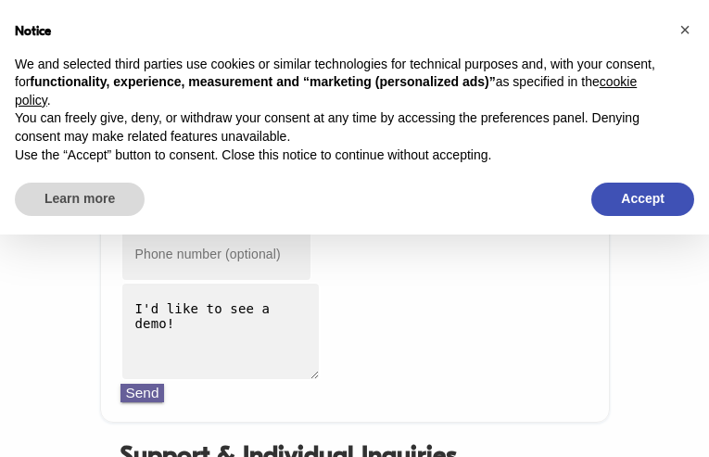 The width and height of the screenshot is (709, 457). Describe the element at coordinates (685, 30) in the screenshot. I see `button: Close this notice` at that location.